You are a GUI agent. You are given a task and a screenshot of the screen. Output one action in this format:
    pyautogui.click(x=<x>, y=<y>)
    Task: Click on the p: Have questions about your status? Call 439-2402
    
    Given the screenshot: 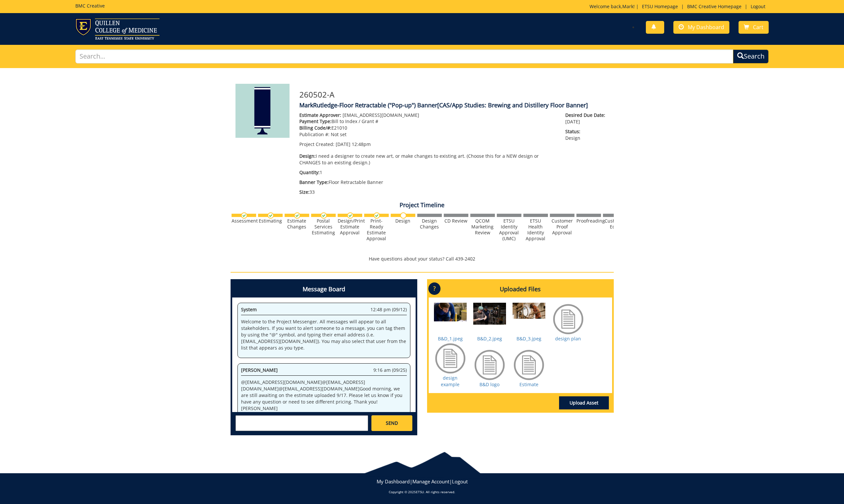 What is the action you would take?
    pyautogui.click(x=422, y=259)
    